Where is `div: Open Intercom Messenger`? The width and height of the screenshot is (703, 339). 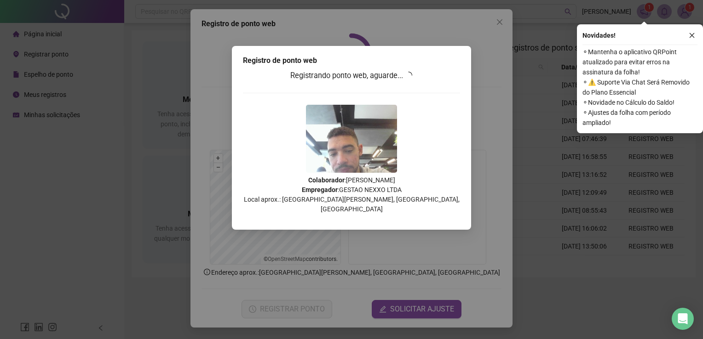 div: Open Intercom Messenger is located at coordinates (683, 319).